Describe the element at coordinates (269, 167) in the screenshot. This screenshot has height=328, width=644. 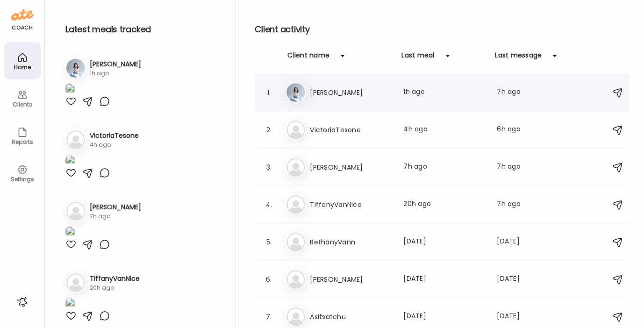
I see `div: 3.` at that location.